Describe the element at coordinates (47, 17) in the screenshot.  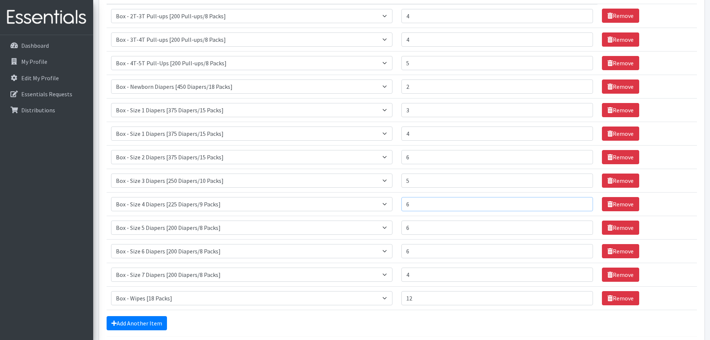
I see `img: HumanEssentials` at that location.